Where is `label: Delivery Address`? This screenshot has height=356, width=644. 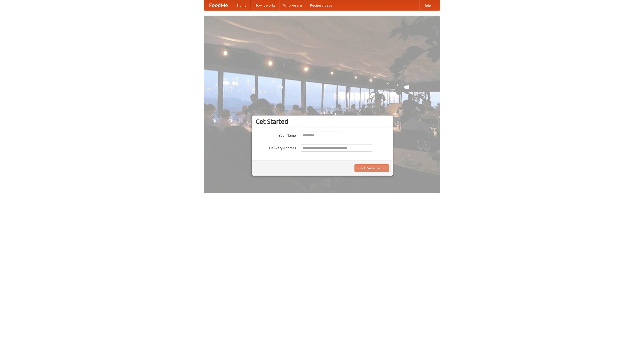
label: Delivery Address is located at coordinates (276, 147).